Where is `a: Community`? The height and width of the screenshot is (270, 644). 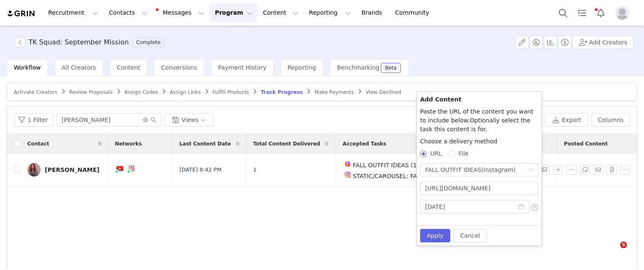
a: Community is located at coordinates (415, 13).